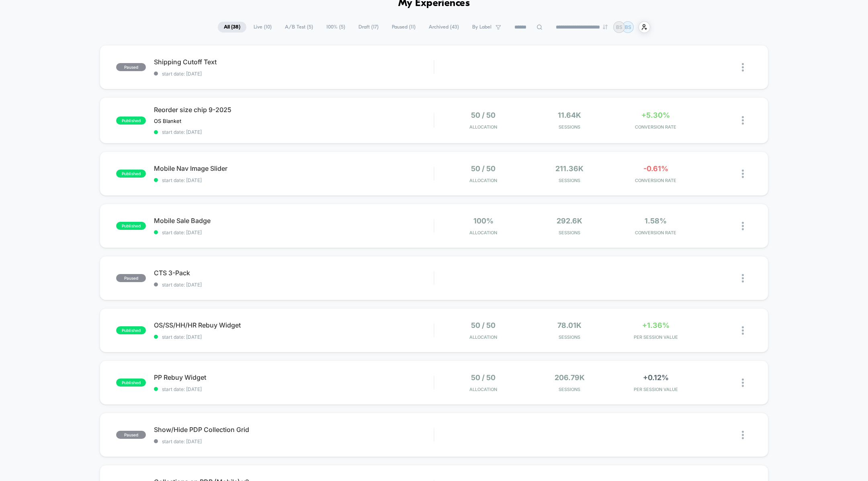 Image resolution: width=868 pixels, height=481 pixels. I want to click on span: Archived ( 43 ), so click(444, 27).